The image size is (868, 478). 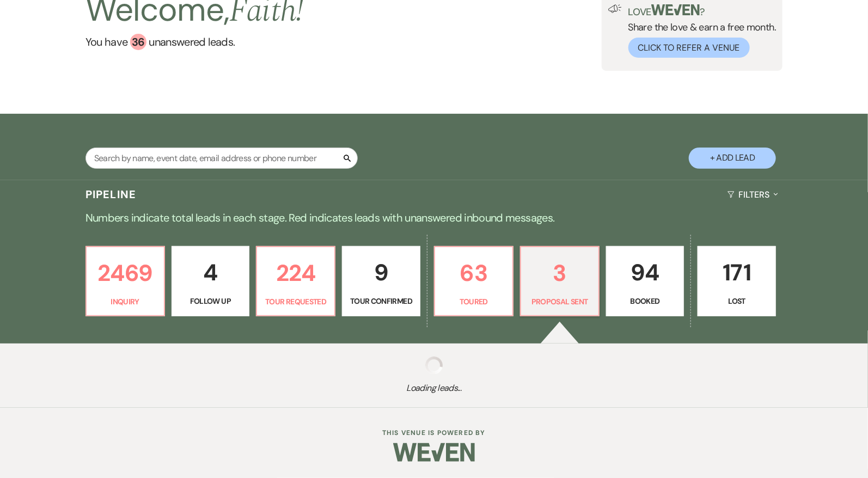 I want to click on p: Tour Confirmed, so click(x=381, y=301).